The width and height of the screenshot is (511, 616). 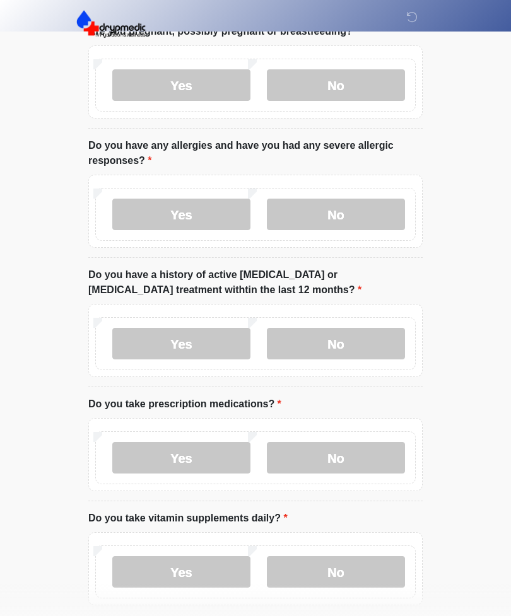 I want to click on label: Do you have any allergies and have you had any severe allergic responses?, so click(x=256, y=153).